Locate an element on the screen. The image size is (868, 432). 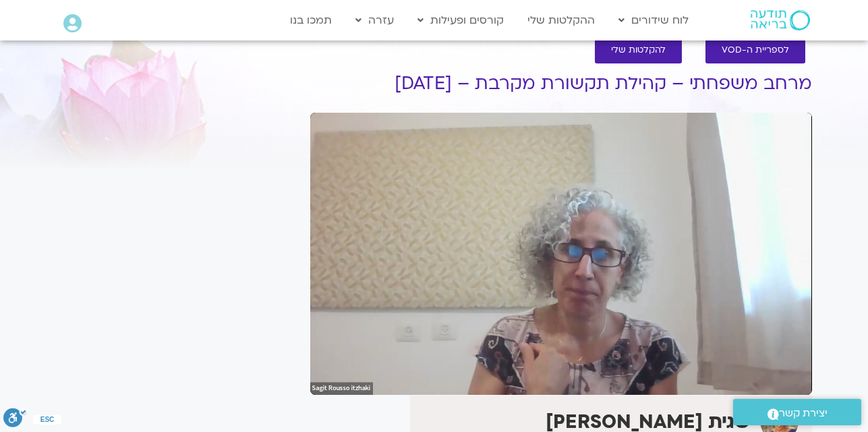
a: להקלטות שלי is located at coordinates (639, 50).